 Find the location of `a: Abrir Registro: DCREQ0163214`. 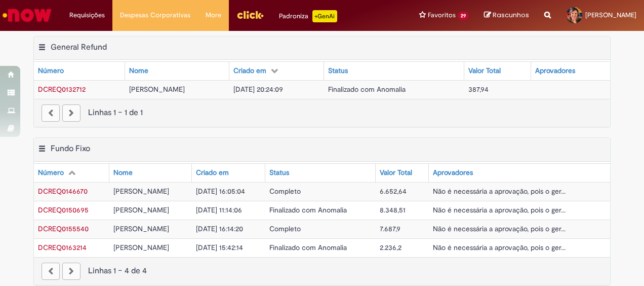

a: Abrir Registro: DCREQ0163214 is located at coordinates (62, 247).